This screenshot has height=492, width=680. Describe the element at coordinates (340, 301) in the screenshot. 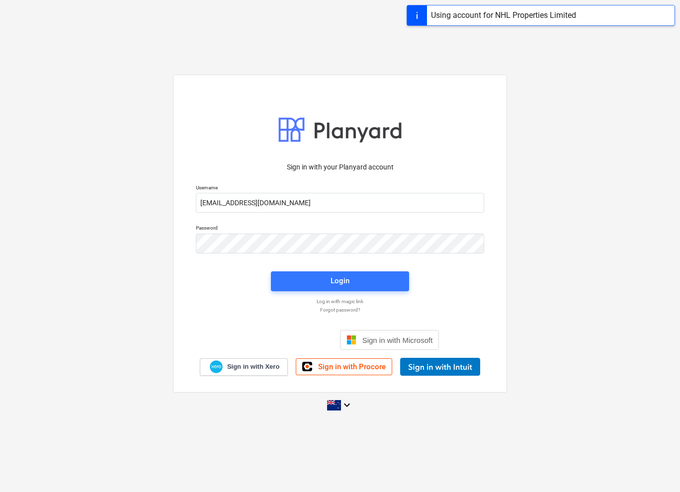

I see `p: Log in with magic link` at that location.